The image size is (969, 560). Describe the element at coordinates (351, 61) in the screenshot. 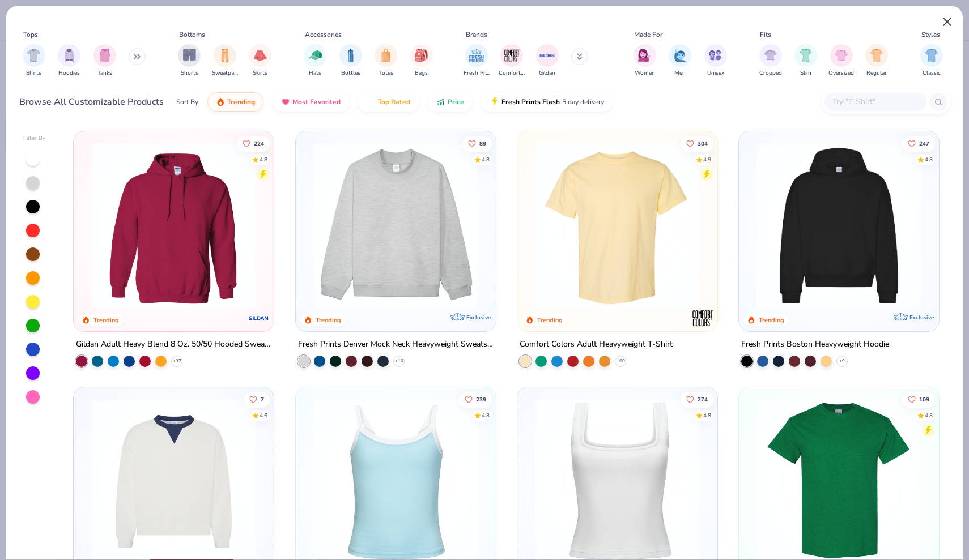

I see `div: filter for Bottles` at that location.